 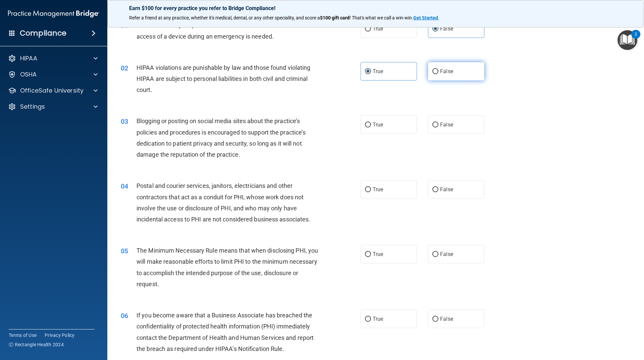 I want to click on p: HIPAA, so click(x=28, y=58).